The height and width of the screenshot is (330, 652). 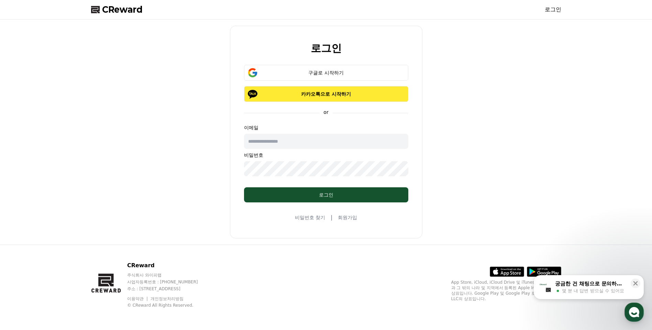 What do you see at coordinates (122, 10) in the screenshot?
I see `span: CReward` at bounding box center [122, 10].